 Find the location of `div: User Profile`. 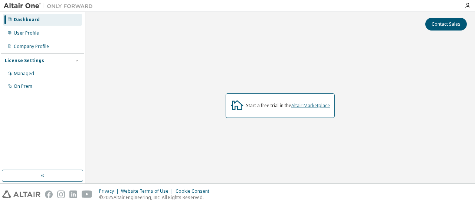

div: User Profile is located at coordinates (26, 33).